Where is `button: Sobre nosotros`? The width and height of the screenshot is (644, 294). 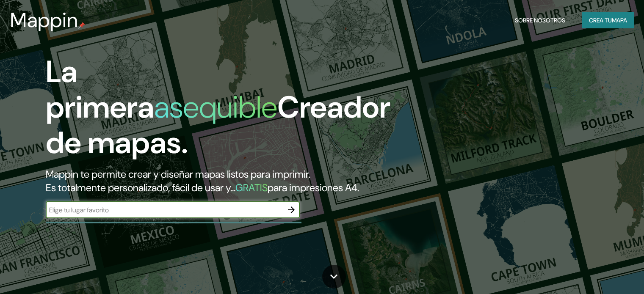 button: Sobre nosotros is located at coordinates (539, 21).